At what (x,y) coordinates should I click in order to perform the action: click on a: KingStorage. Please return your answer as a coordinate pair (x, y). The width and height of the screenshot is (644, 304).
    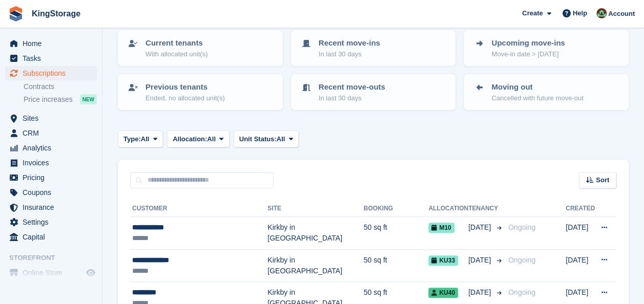
    Looking at the image, I should click on (56, 13).